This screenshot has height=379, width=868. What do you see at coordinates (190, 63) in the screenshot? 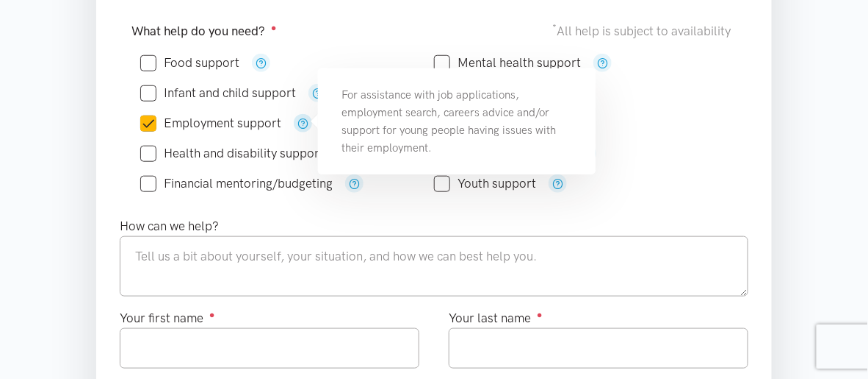
I see `label: Food support` at bounding box center [190, 63].